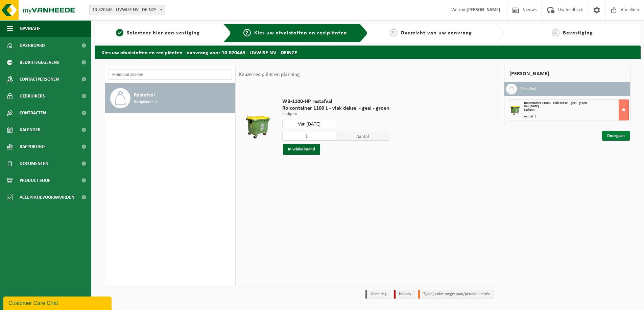 The height and width of the screenshot is (310, 644). I want to click on span: Overzicht van uw aanvraag, so click(436, 33).